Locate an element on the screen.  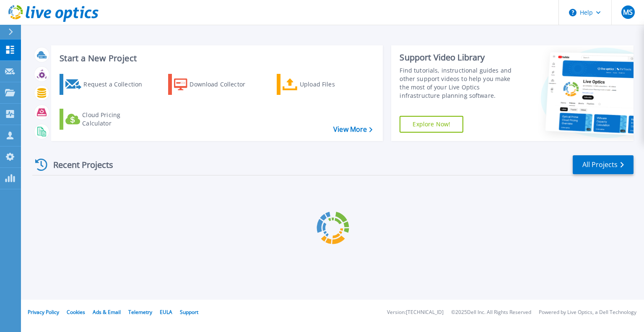
a: Download Collector is located at coordinates (215, 84).